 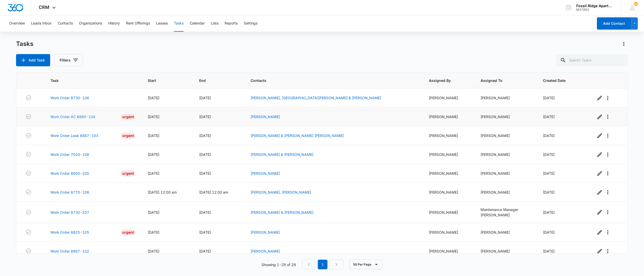 What do you see at coordinates (70, 232) in the screenshot?
I see `a: Work Order 6825-105` at bounding box center [70, 232].